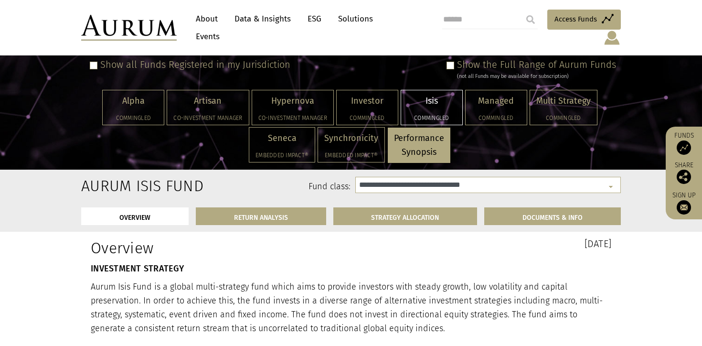 This screenshot has height=346, width=702. What do you see at coordinates (263, 19) in the screenshot?
I see `a: Data & Insights` at bounding box center [263, 19].